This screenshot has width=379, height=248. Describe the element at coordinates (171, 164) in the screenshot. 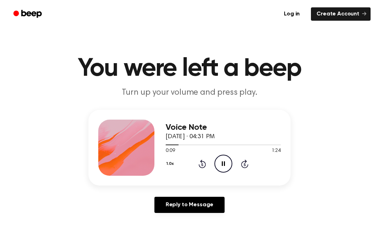

I see `button: 1.0x` at that location.